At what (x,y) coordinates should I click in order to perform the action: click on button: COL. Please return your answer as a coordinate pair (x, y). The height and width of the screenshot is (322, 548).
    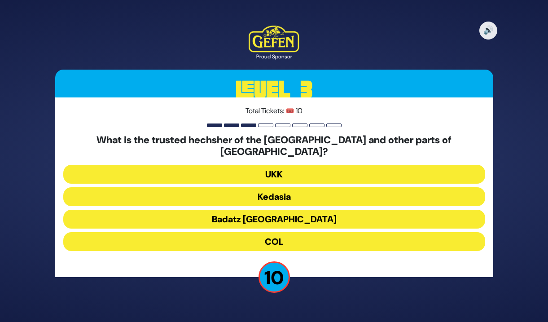
    Looking at the image, I should click on (274, 241).